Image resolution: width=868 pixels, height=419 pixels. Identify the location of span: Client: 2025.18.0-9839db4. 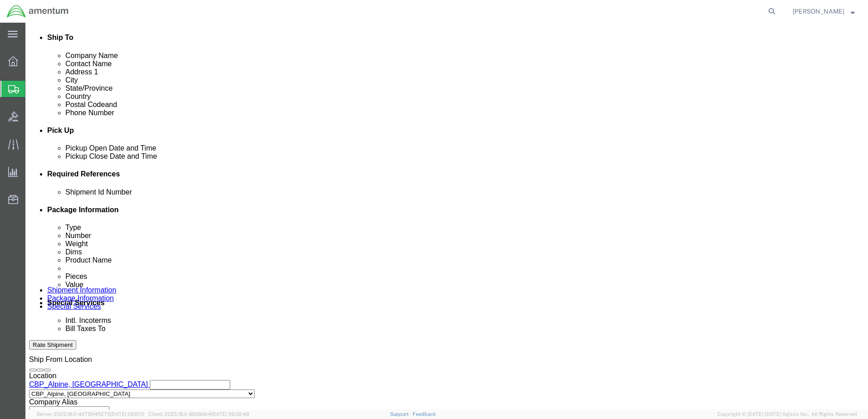
(198, 414).